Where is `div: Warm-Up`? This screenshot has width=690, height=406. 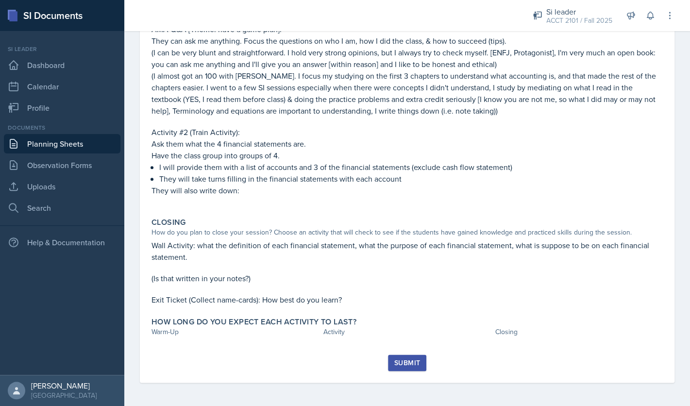
div: Warm-Up is located at coordinates (235, 332).